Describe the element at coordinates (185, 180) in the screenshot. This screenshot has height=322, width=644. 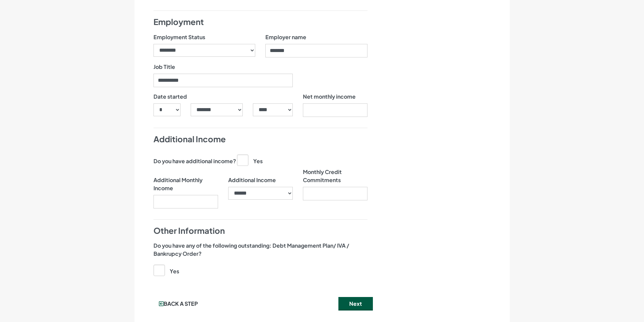
I see `label: Additional Monthly Income` at that location.